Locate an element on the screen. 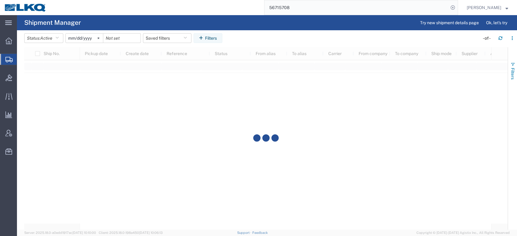 Image resolution: width=517 pixels, height=236 pixels. a: Support is located at coordinates (245, 233).